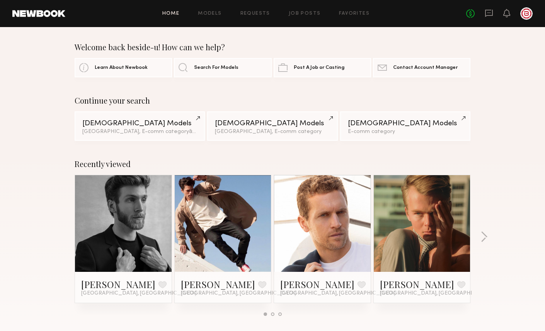 The width and height of the screenshot is (545, 331). What do you see at coordinates (273, 47) in the screenshot?
I see `div: Welcome back beside-u! How can we help?` at bounding box center [273, 47].